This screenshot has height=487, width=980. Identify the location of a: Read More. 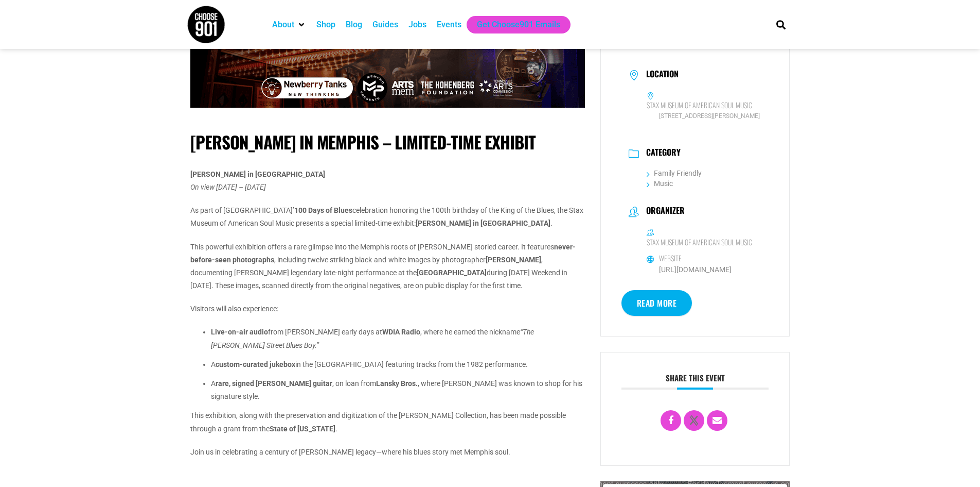
(657, 303).